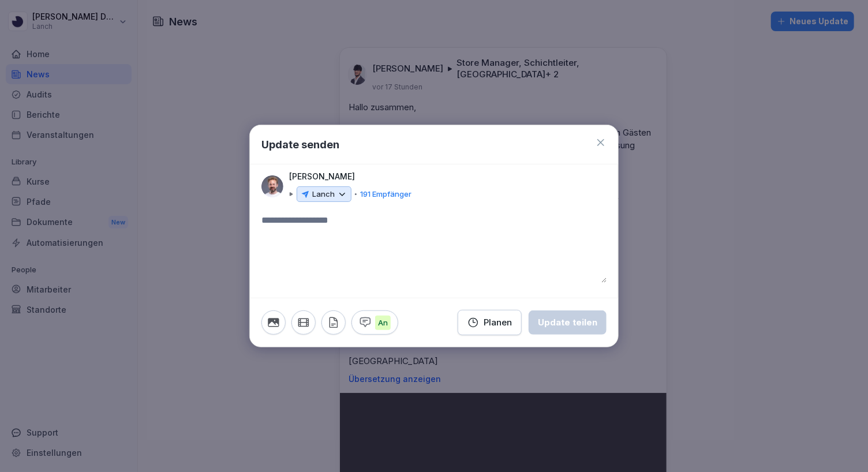  I want to click on p: An, so click(383, 324).